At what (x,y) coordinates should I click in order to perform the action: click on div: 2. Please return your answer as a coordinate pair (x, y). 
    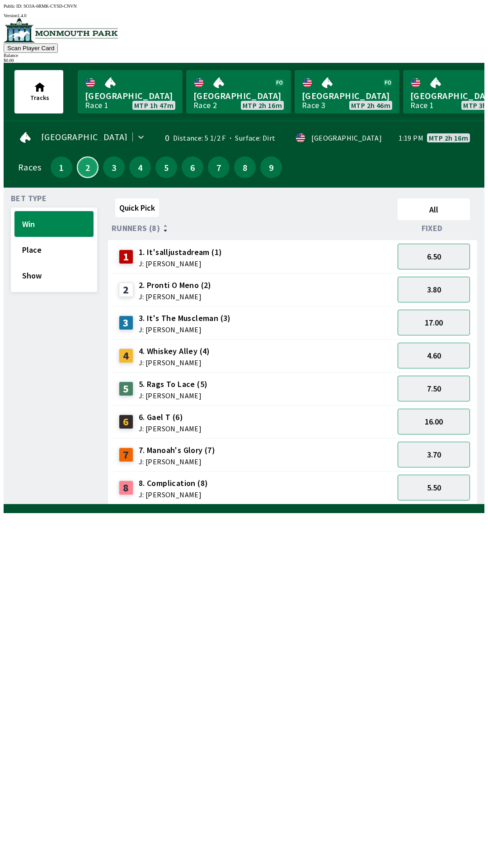
    Looking at the image, I should click on (126, 290).